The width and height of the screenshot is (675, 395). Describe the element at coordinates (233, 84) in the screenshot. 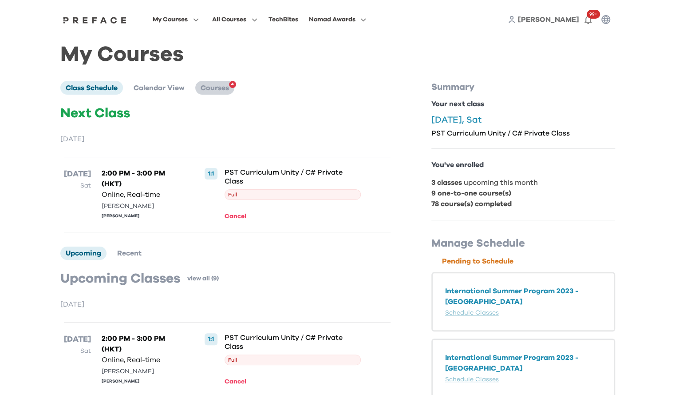

I see `span: 4` at that location.